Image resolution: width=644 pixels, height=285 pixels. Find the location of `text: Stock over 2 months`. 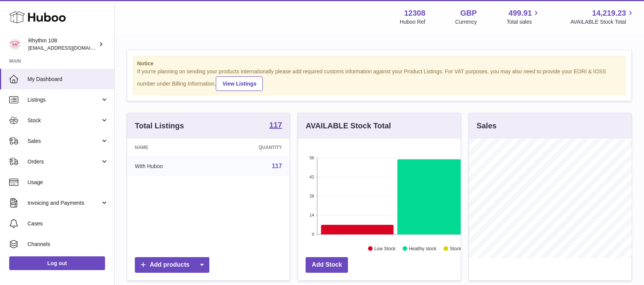

text: Stock over 2 months is located at coordinates (470, 248).